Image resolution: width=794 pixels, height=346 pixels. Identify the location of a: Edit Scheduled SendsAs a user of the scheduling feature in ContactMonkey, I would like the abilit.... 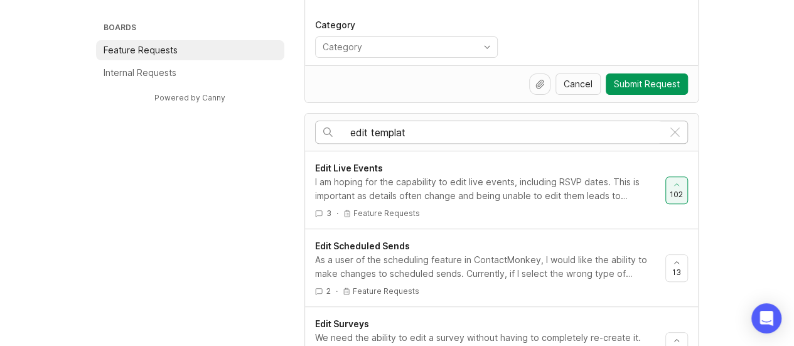
(490, 267).